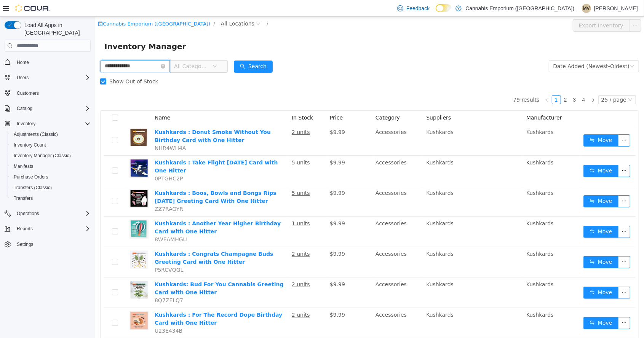 This screenshot has height=338, width=644. Describe the element at coordinates (47, 229) in the screenshot. I see `button: Reports` at that location.